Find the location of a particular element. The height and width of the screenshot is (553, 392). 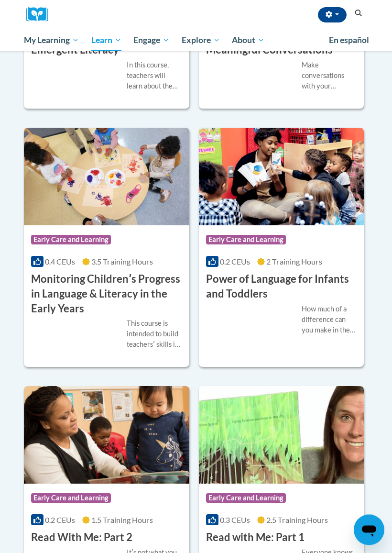

div: Main menu is located at coordinates (196, 40).